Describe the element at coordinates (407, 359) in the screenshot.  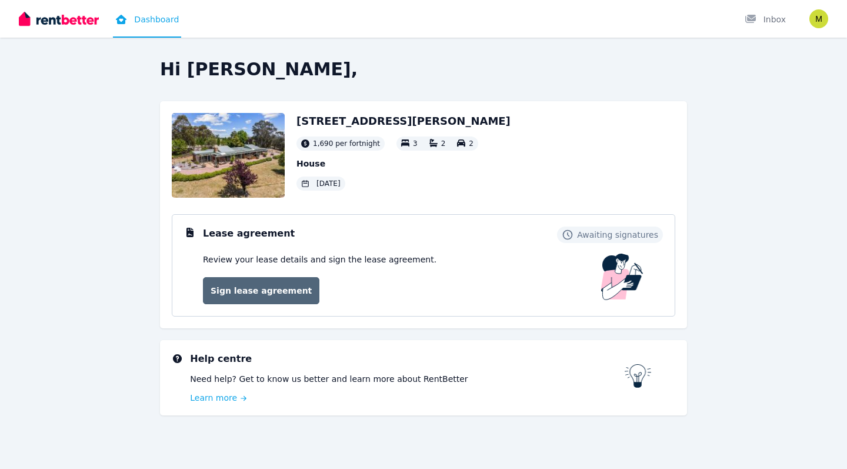
I see `h3: Help centre` at that location.